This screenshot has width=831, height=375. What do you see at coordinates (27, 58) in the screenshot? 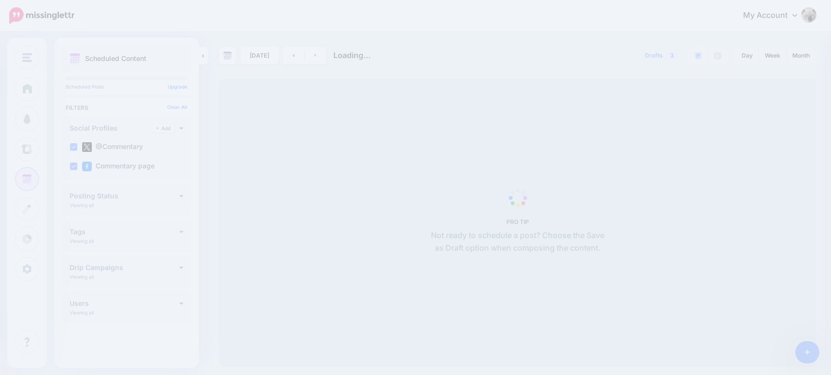
I see `img: menu.png` at bounding box center [27, 58].